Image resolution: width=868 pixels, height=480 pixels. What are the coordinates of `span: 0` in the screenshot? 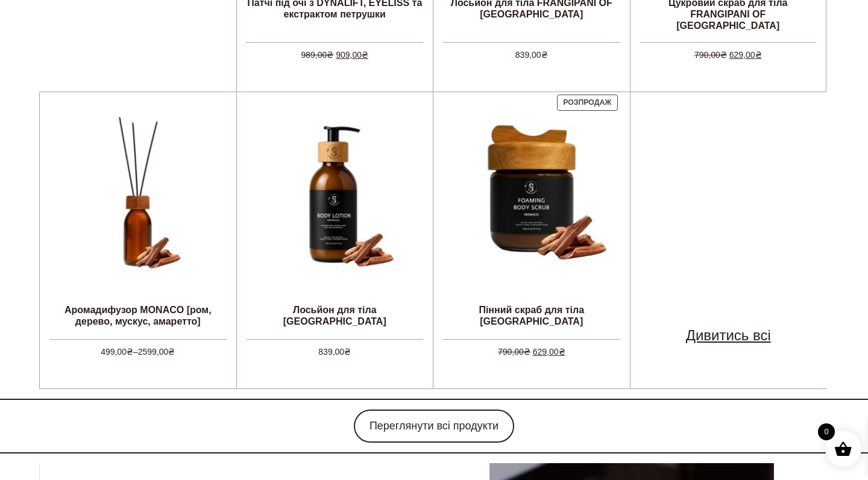 It's located at (827, 432).